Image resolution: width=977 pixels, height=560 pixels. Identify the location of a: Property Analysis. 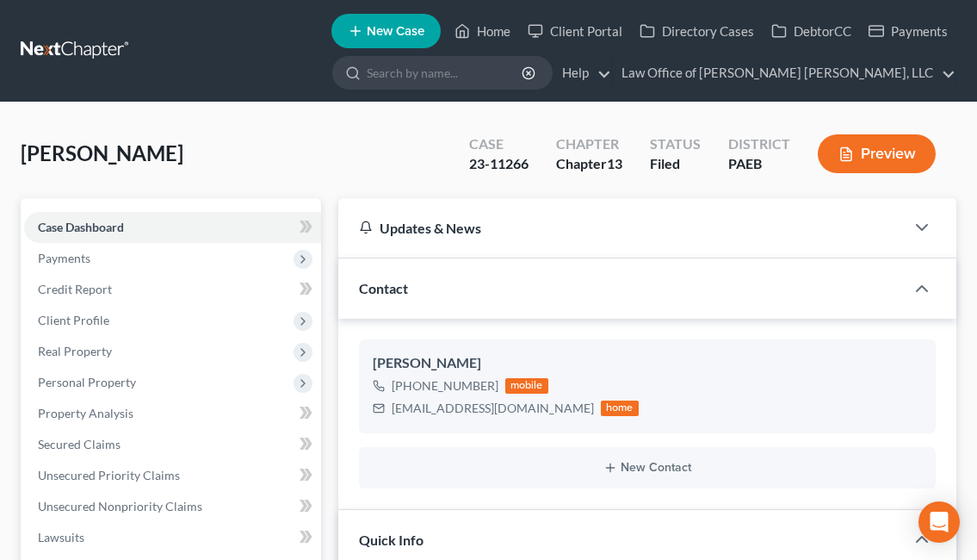
(172, 413).